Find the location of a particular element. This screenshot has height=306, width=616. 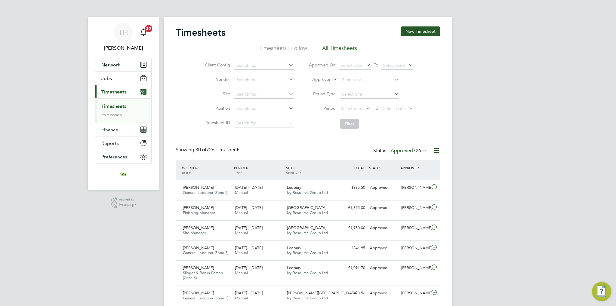

label: Timesheet ID is located at coordinates (216, 123).